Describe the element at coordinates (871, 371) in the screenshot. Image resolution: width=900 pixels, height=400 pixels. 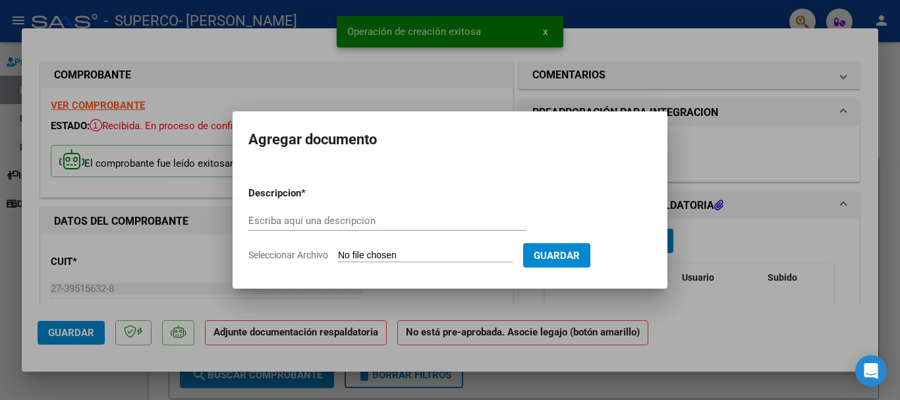
I see `div: Open Intercom Messenger` at that location.